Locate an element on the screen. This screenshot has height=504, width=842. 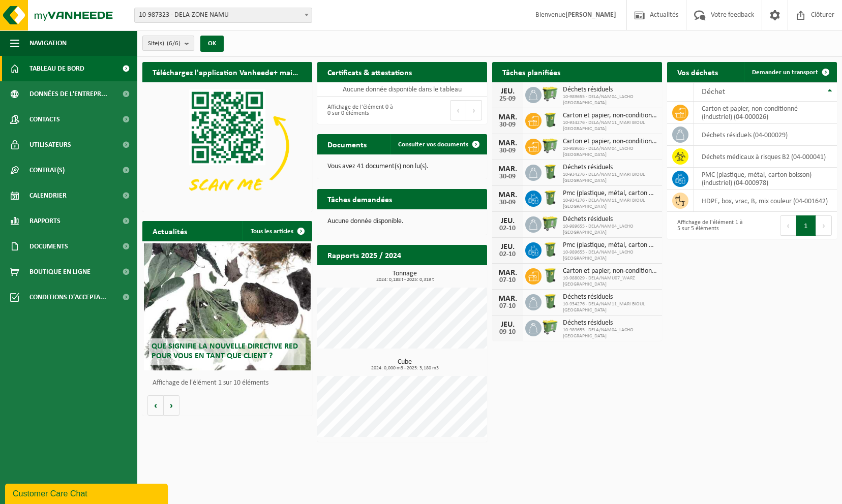
button: 1 is located at coordinates (805, 226).